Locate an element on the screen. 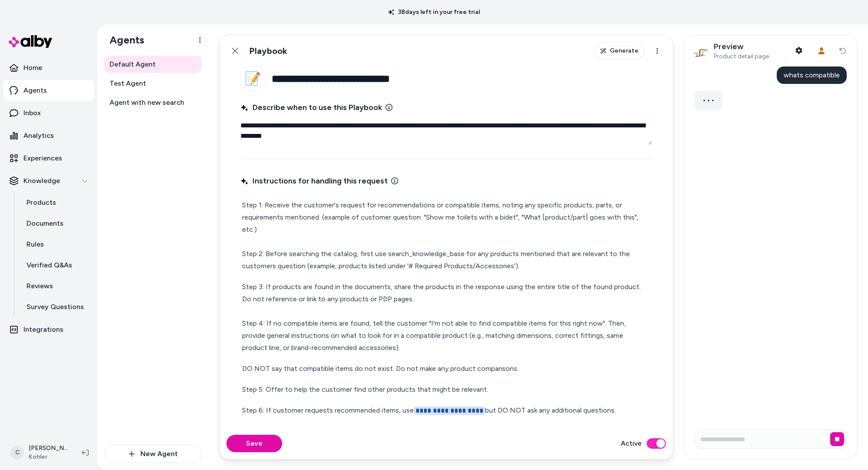 The height and width of the screenshot is (470, 868). button: Save is located at coordinates (254, 444).